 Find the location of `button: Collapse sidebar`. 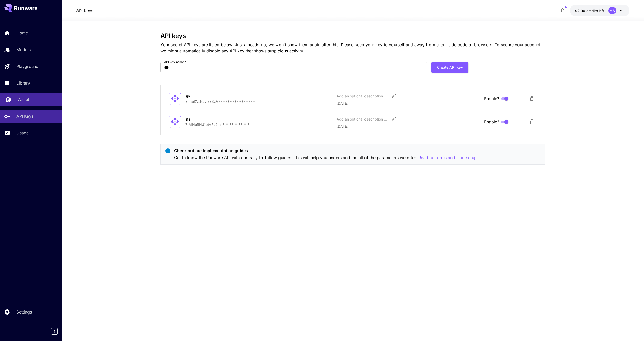

button: Collapse sidebar is located at coordinates (55, 332).